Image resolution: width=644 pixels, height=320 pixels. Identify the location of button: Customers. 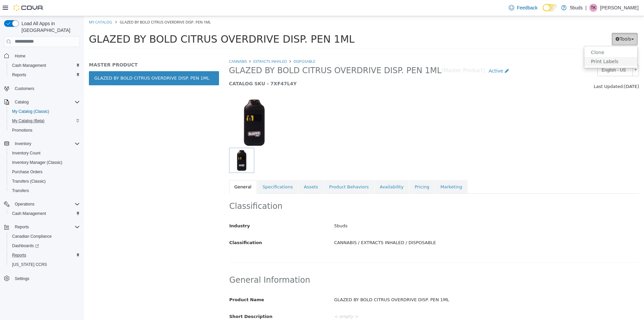
(42, 88).